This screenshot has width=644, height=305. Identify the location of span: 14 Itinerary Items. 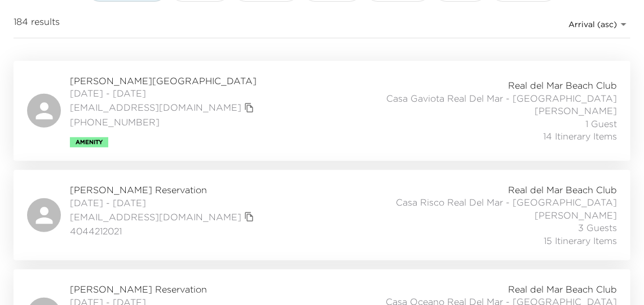
(579, 136).